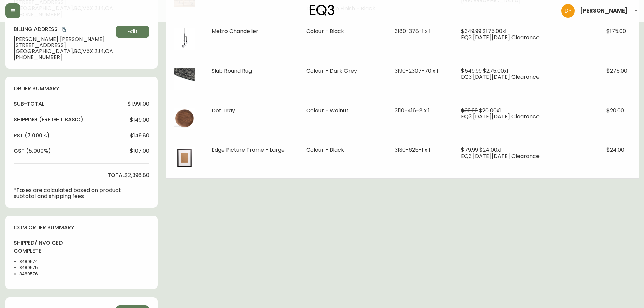 The width and height of the screenshot is (644, 308). Describe the element at coordinates (342, 71) in the screenshot. I see `li: Colour - Dark Grey` at that location.